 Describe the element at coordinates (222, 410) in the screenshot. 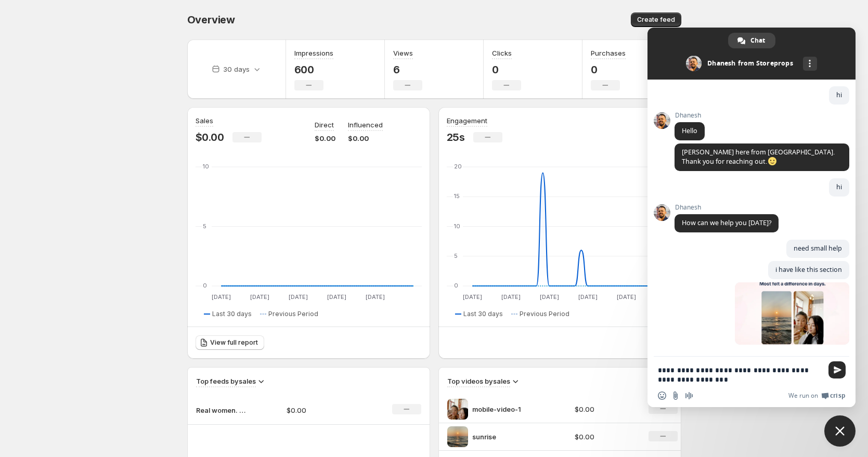

I see `p: Real women. Real results. Most felt a difference in days.` at that location.